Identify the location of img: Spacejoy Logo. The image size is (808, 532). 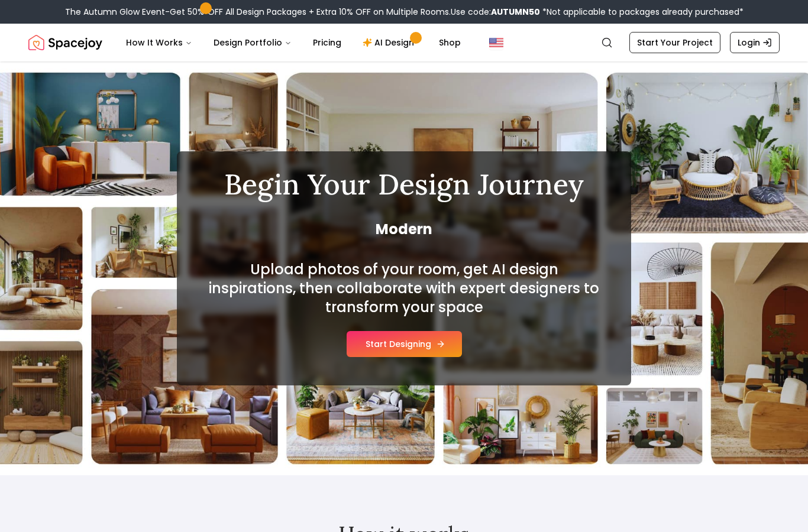
(65, 42).